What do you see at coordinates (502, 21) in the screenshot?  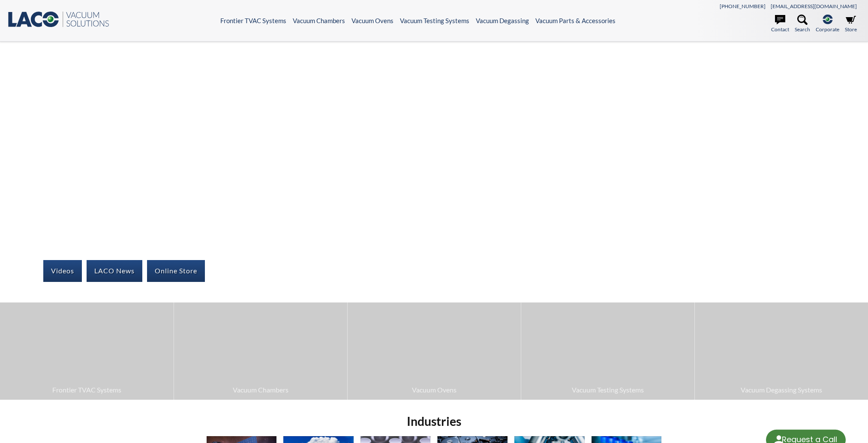 I see `a: Vacuum Degassing` at bounding box center [502, 21].